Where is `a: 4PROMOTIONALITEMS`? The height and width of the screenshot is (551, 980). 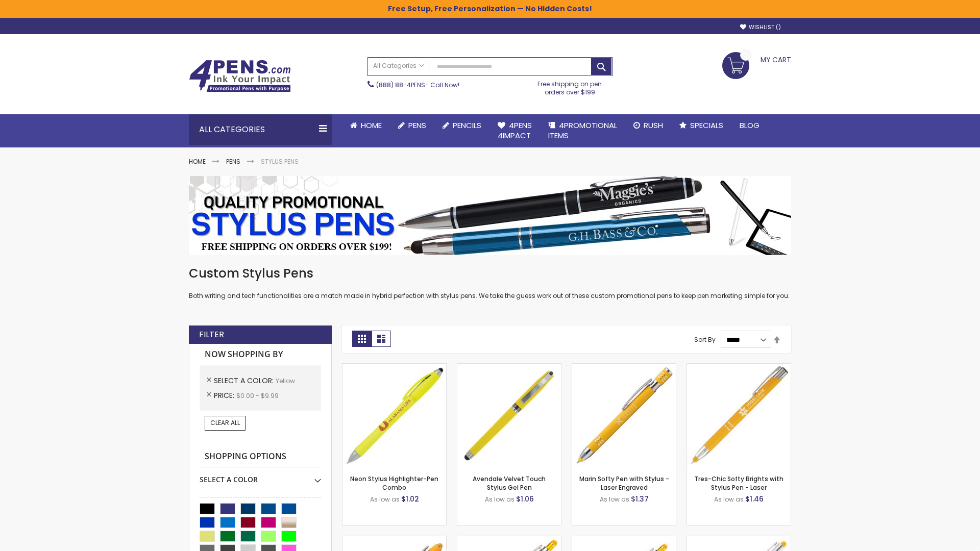
a: 4PROMOTIONALITEMS is located at coordinates (582, 130).